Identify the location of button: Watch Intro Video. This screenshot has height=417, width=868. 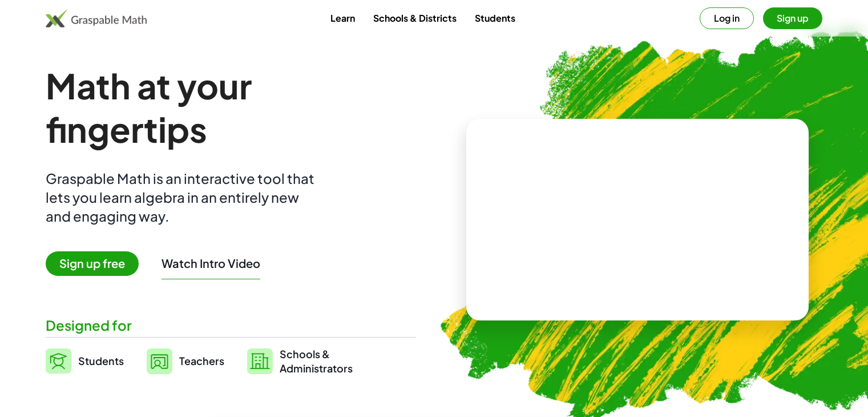
(211, 263).